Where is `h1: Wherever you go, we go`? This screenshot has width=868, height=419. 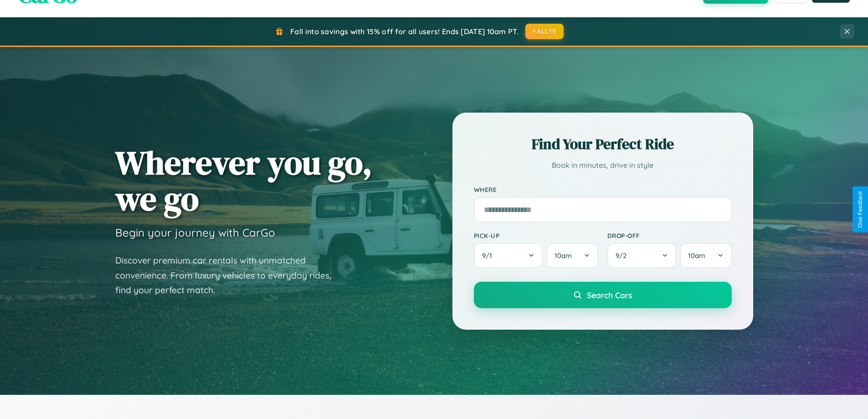 h1: Wherever you go, we go is located at coordinates (244, 181).